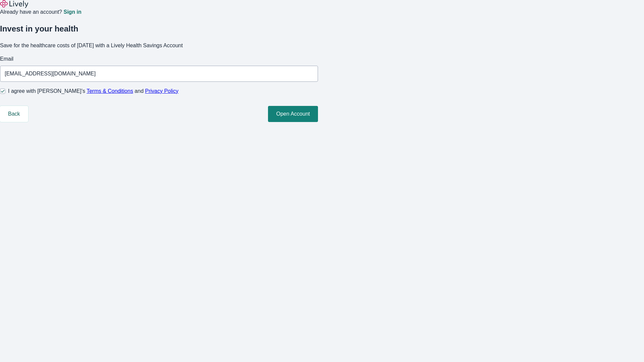  What do you see at coordinates (72, 12) in the screenshot?
I see `a: Sign in` at bounding box center [72, 12].